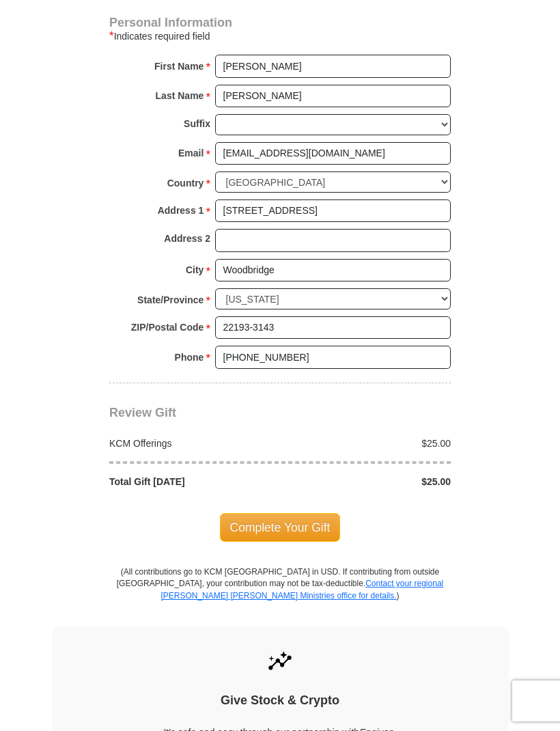 The image size is (560, 731). Describe the element at coordinates (181, 211) in the screenshot. I see `strong: Address 1` at that location.